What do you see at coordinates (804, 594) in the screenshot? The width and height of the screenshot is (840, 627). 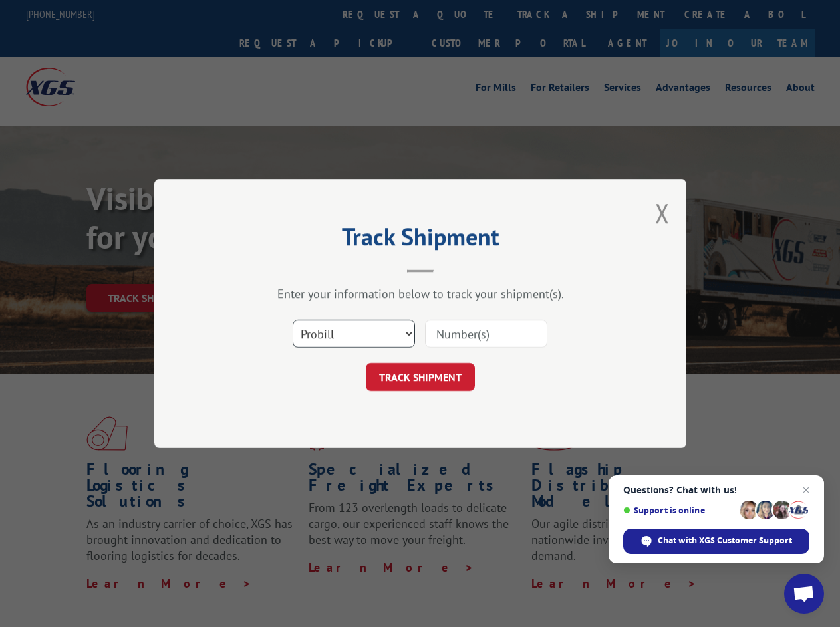 I see `div: Open chat` at bounding box center [804, 594].